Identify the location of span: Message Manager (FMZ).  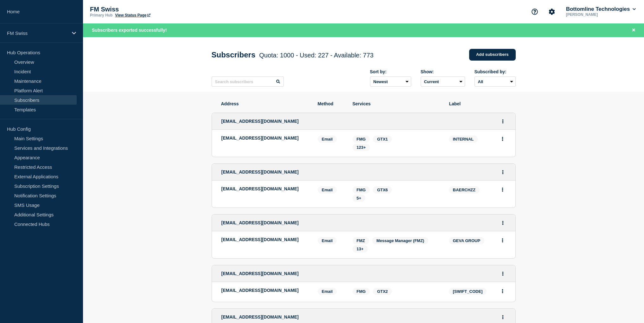
(400, 240).